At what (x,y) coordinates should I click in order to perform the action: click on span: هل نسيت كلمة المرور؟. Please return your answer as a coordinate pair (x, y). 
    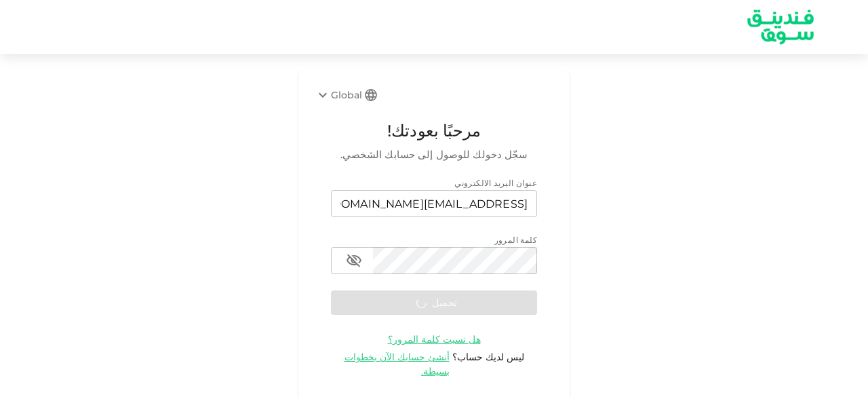
    Looking at the image, I should click on (434, 339).